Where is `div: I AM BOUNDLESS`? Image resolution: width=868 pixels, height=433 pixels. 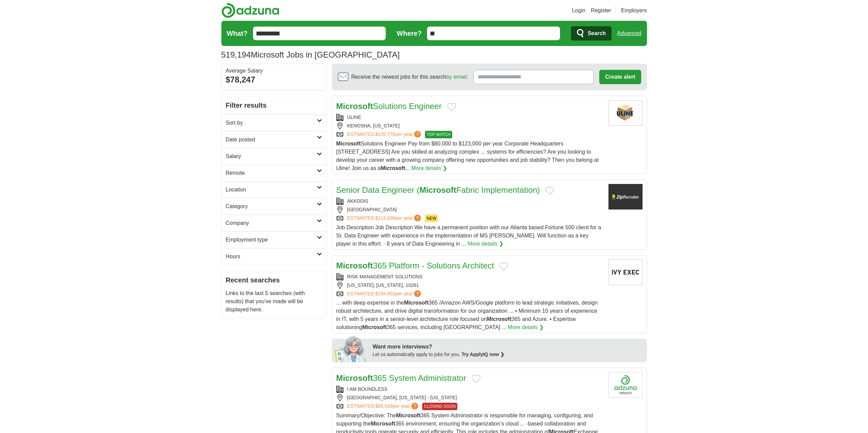
div: I AM BOUNDLESS is located at coordinates (470, 389).